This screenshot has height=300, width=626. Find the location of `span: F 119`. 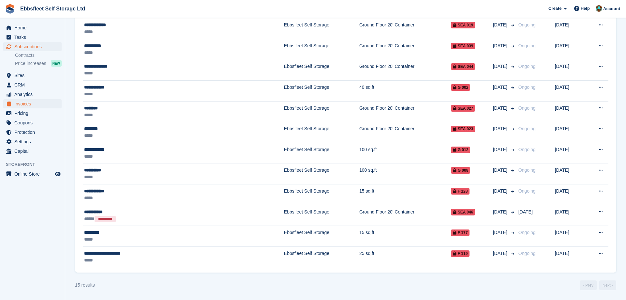

span: F 119 is located at coordinates (460, 253).